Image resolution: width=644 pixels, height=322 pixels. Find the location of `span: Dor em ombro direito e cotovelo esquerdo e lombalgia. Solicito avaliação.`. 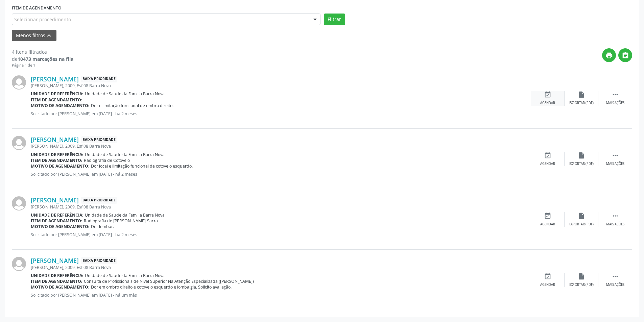

span: Dor em ombro direito e cotovelo esquerdo e lombalgia. Solicito avaliação. is located at coordinates (161, 287).